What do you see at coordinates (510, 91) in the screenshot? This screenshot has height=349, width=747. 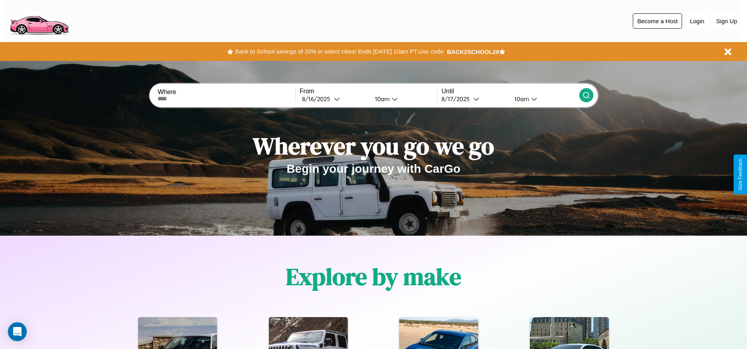 I see `label: Until` at bounding box center [510, 91].